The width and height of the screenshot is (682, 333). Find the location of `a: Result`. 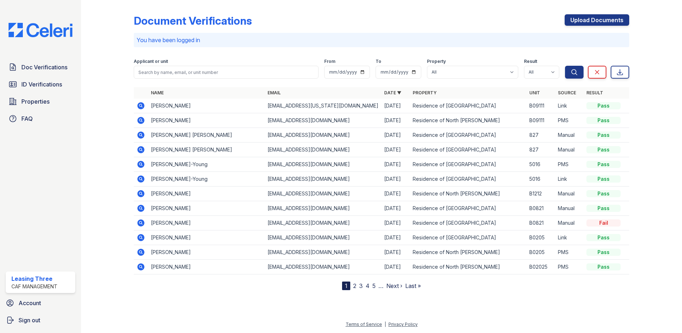

a: Result is located at coordinates (595, 92).